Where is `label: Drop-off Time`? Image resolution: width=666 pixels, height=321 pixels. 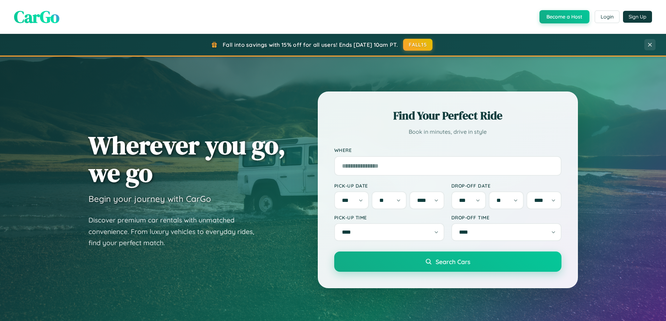
label: Drop-off Time is located at coordinates (506, 218).